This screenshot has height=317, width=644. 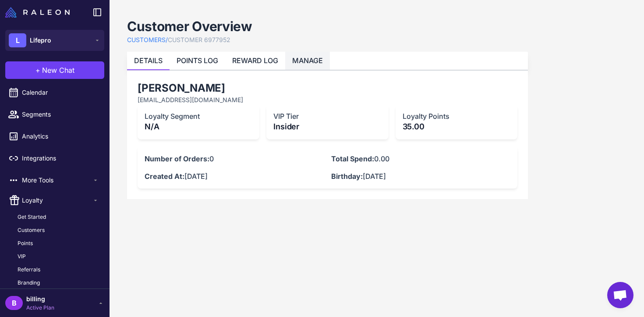 What do you see at coordinates (18, 40) in the screenshot?
I see `div: L` at bounding box center [18, 40].